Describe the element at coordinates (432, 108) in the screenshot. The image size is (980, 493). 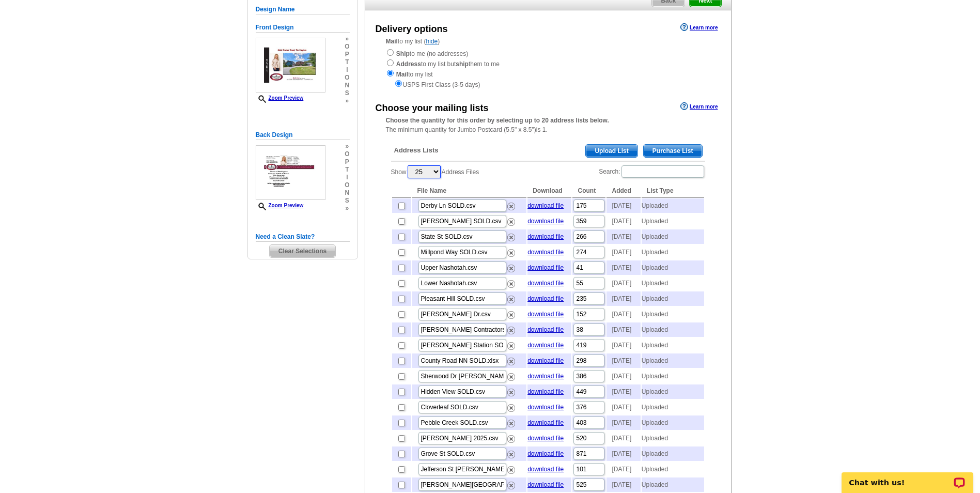
I see `div: Choose your mailing lists` at that location.